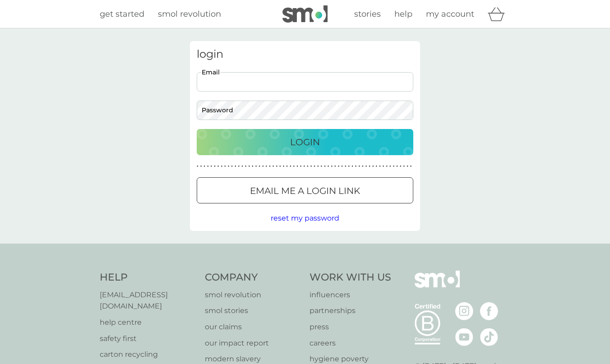 This screenshot has width=610, height=364. Describe the element at coordinates (190, 14) in the screenshot. I see `a: smol revolution` at that location.